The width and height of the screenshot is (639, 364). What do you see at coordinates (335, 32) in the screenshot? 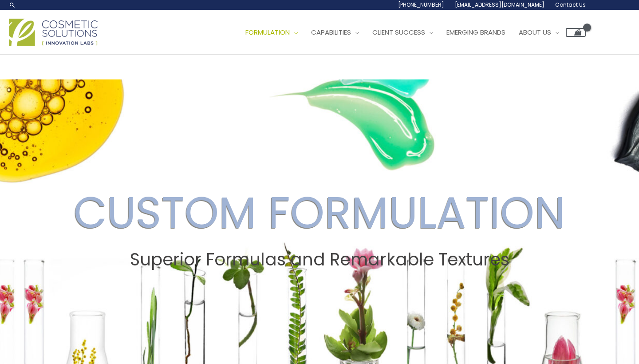
I see `a: Capabilities` at bounding box center [335, 32].